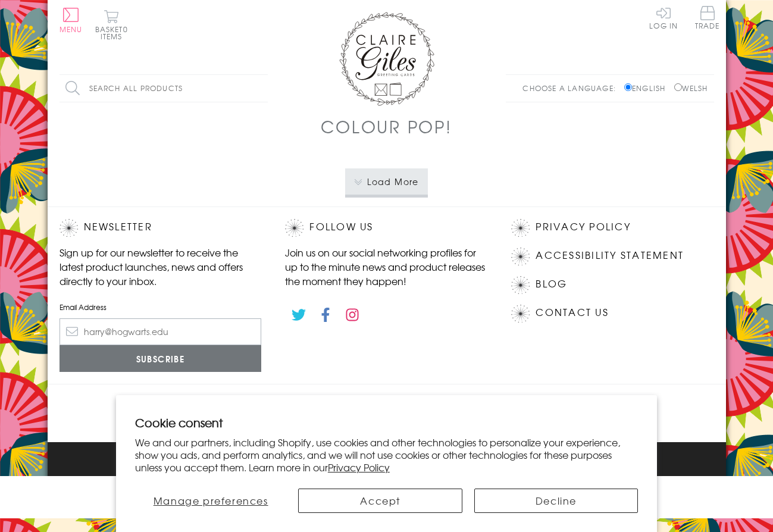 This screenshot has height=532, width=773. What do you see at coordinates (386, 228) in the screenshot?
I see `h2: Follow Us` at bounding box center [386, 228].